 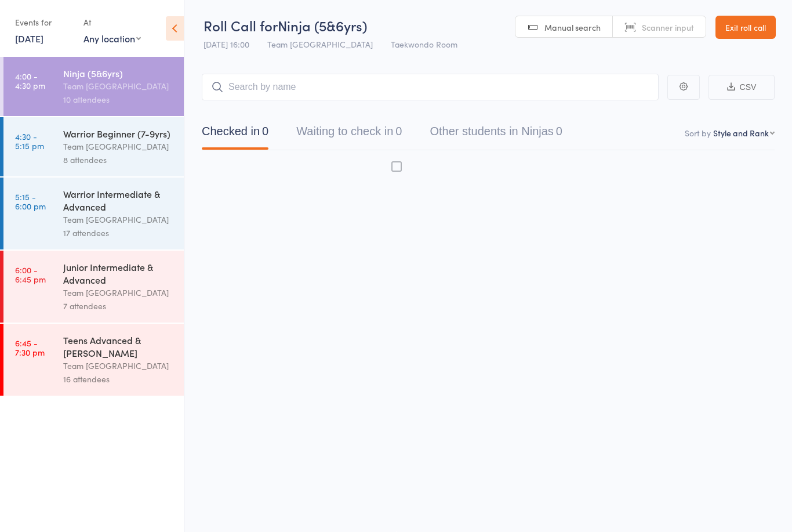 What do you see at coordinates (29, 348) in the screenshot?
I see `time: 6:45 - 7:30 pm` at bounding box center [29, 348].